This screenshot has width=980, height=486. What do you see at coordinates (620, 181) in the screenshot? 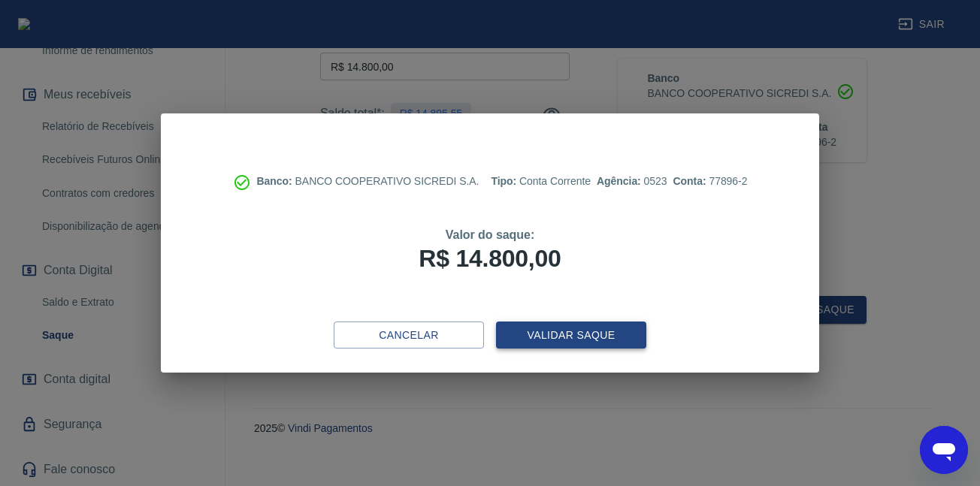
I see `span: Agência:` at bounding box center [620, 181].